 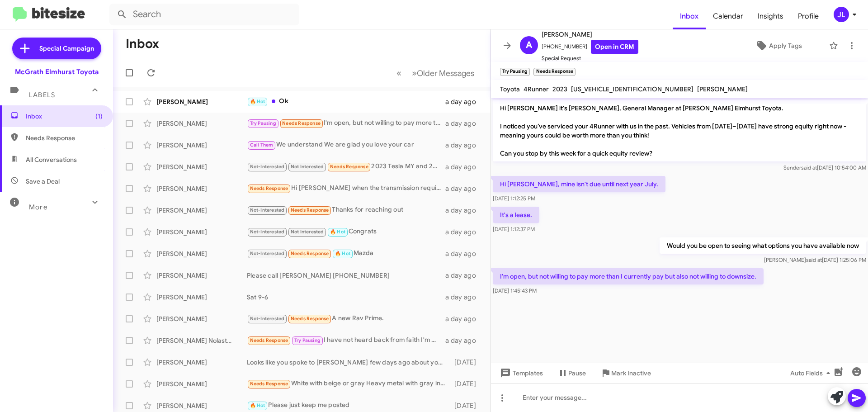 I want to click on a: Profile, so click(x=808, y=16).